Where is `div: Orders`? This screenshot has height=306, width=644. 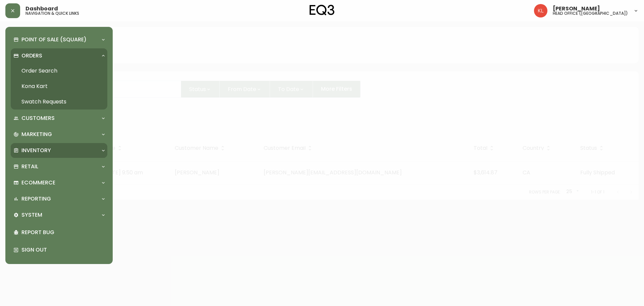
div: Orders is located at coordinates (59, 56).